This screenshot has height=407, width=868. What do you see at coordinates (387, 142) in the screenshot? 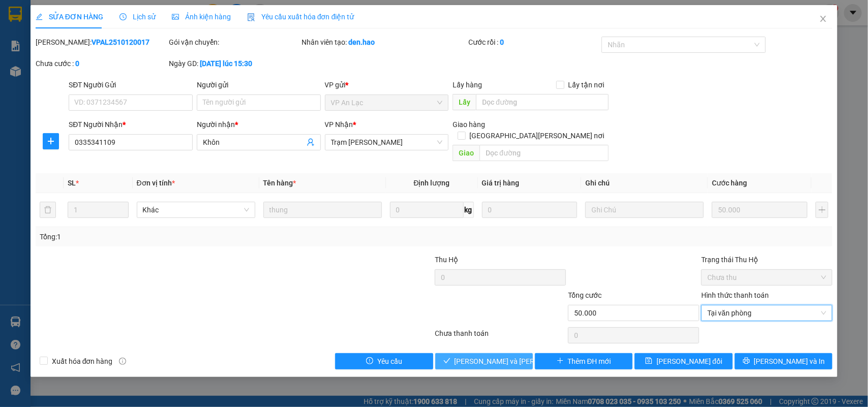
I see `span: Trạm Tắc Vân` at bounding box center [387, 142].